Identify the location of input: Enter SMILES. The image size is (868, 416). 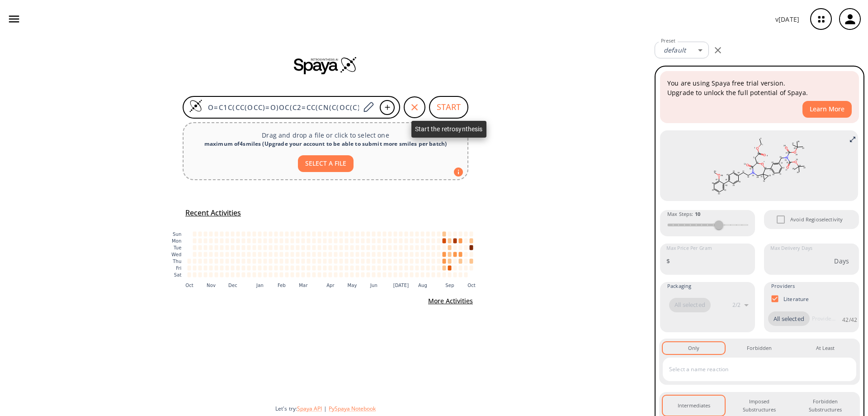
(281, 107).